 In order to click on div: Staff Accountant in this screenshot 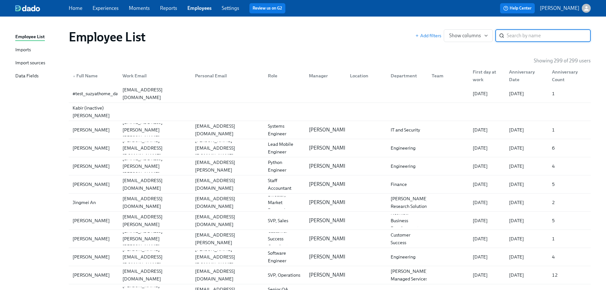, I will do `click(285, 184)`.